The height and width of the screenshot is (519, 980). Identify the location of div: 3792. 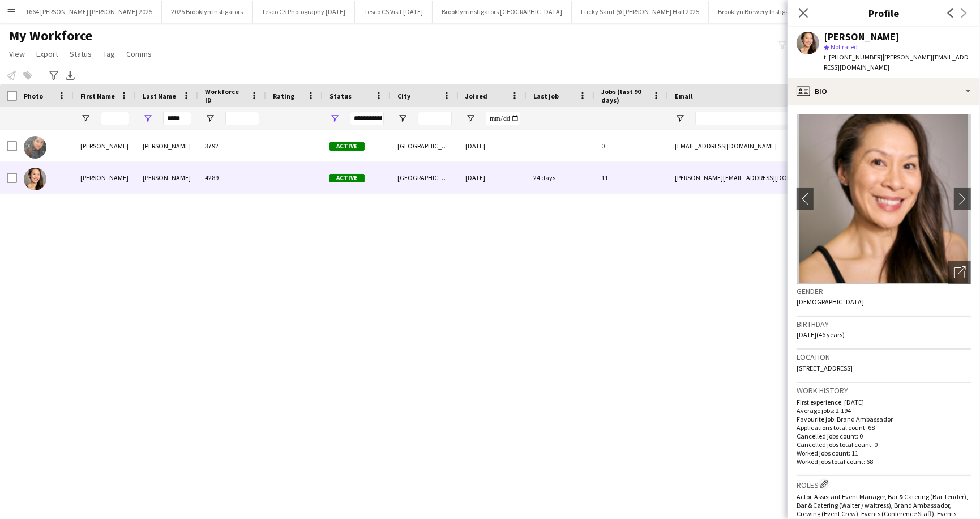
(232, 146).